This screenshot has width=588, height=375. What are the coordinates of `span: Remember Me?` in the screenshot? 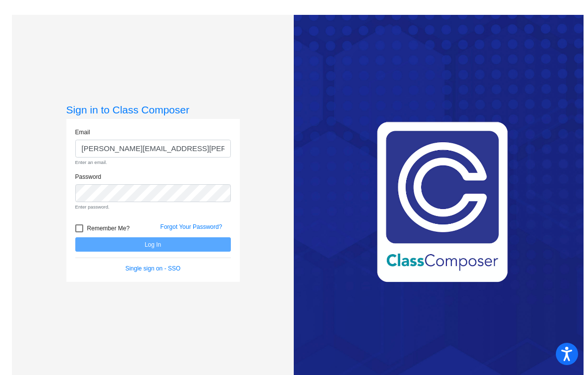 It's located at (109, 229).